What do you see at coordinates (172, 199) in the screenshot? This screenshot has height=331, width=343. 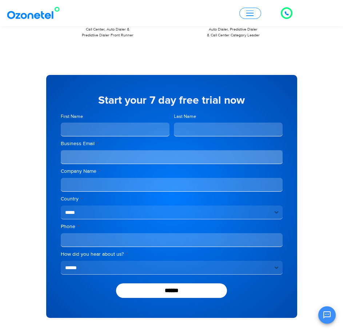 I see `label: Country` at bounding box center [172, 199].